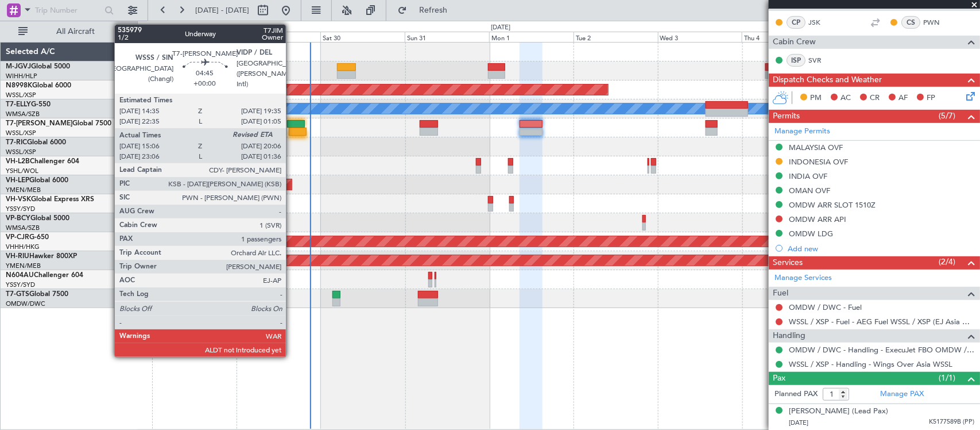 The image size is (980, 430). What do you see at coordinates (936, 22) in the screenshot?
I see `a: PWN` at bounding box center [936, 22].